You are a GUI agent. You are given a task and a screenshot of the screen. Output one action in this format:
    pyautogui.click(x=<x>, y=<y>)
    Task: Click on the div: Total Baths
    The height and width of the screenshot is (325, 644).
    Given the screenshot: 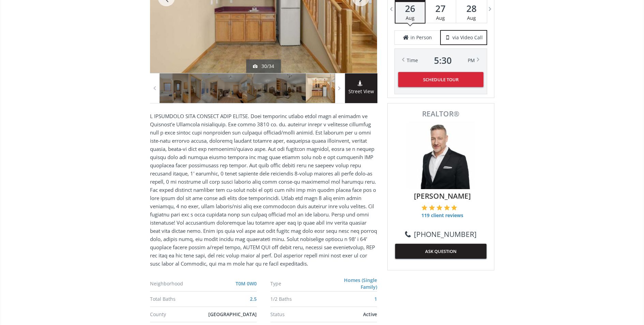 What is the action you would take?
    pyautogui.click(x=179, y=299)
    